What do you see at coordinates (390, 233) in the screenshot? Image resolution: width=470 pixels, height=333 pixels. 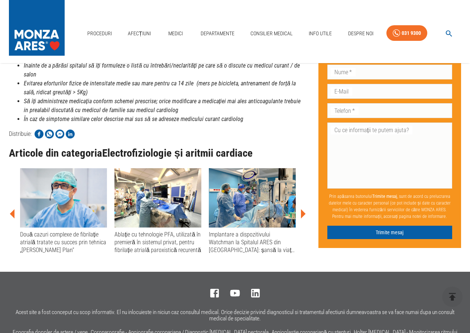 I see `button: Trimite mesaj` at bounding box center [390, 233].